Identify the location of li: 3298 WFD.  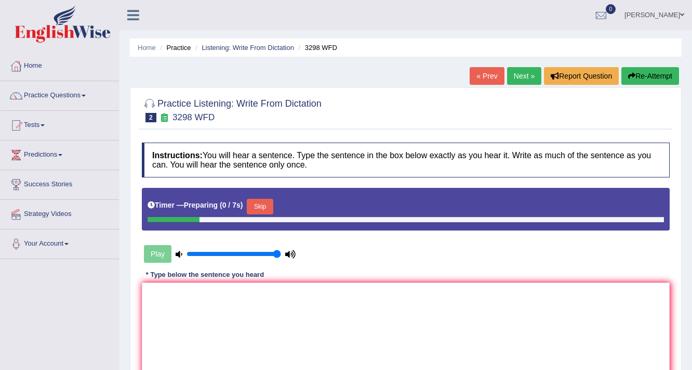
(317, 47).